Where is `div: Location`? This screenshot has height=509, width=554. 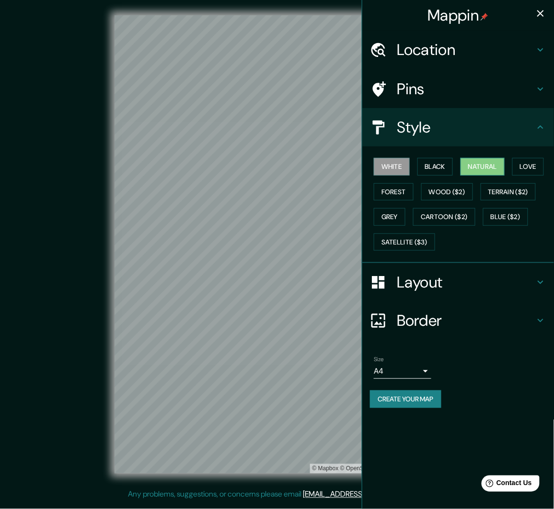
div: Location is located at coordinates (458, 50).